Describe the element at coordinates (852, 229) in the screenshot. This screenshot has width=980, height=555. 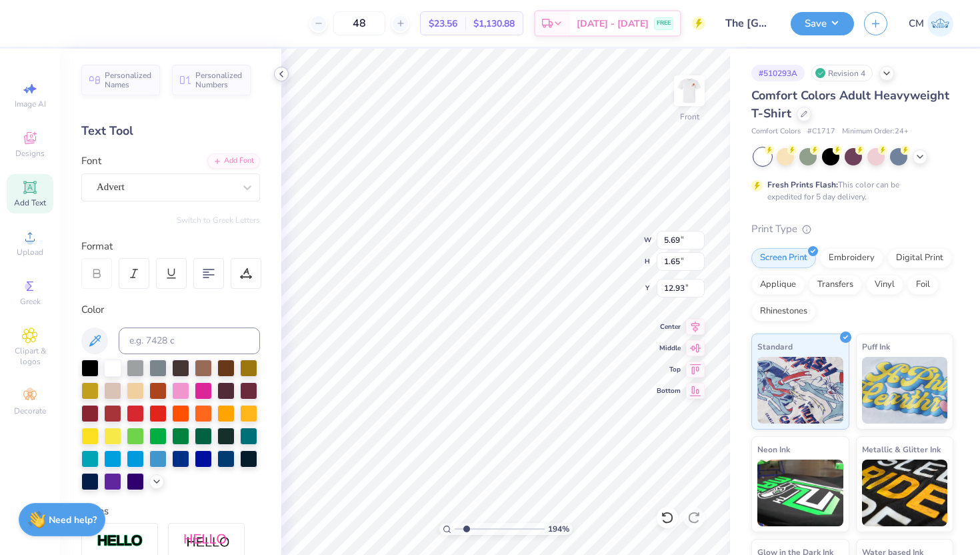
I see `div: Print Type` at that location.